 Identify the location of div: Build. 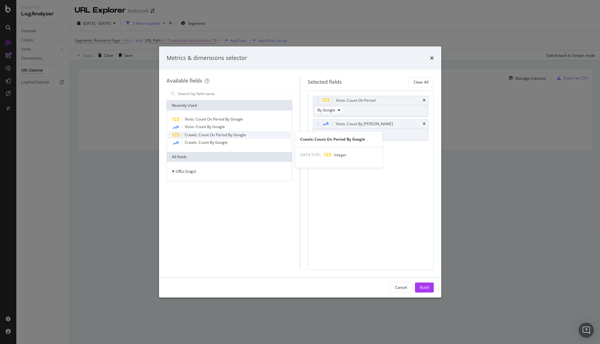
(424, 287).